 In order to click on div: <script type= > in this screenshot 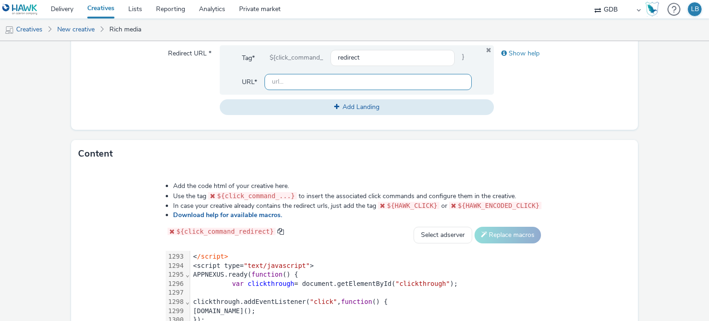, I will do `click(367, 266)`.